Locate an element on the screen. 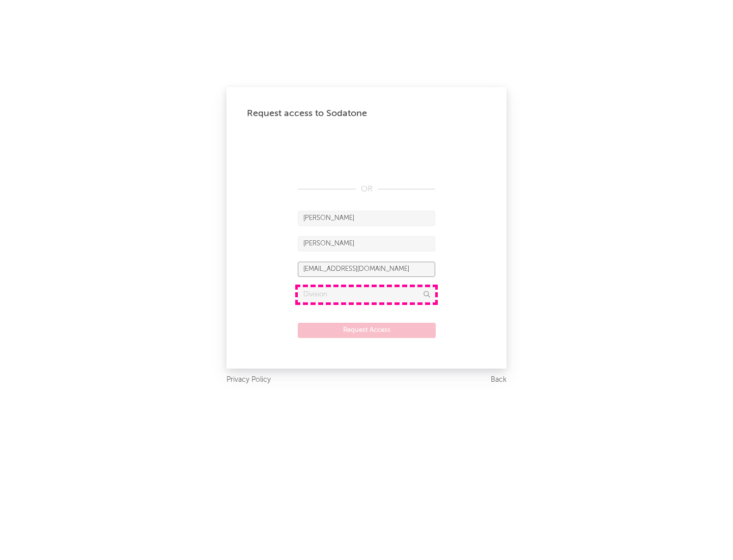 The image size is (733, 560). a: Privacy Policy is located at coordinates (249, 379).